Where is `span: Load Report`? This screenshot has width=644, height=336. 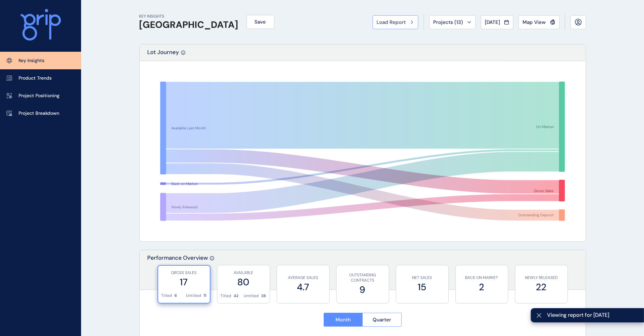
span: Load Report is located at coordinates (392, 22).